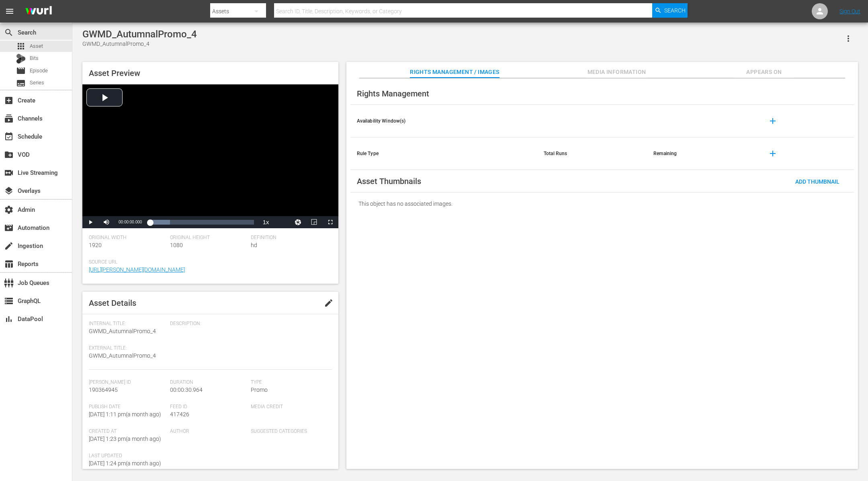  I want to click on div: Bits, so click(21, 59).